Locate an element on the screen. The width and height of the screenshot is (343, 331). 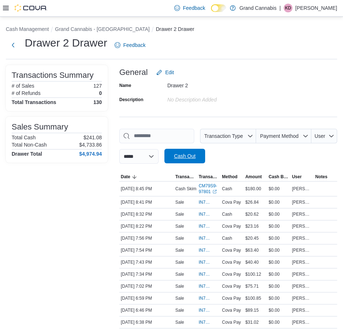
input: Dark Mode is located at coordinates (219, 8).